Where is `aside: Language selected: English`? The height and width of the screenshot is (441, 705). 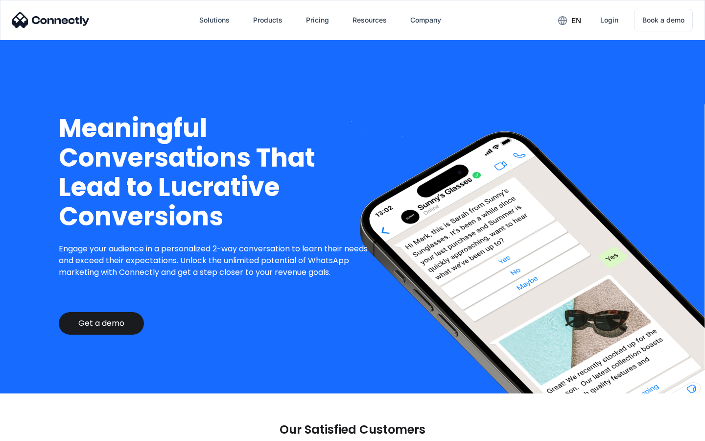
aside: Language selected: English is located at coordinates (34, 430).